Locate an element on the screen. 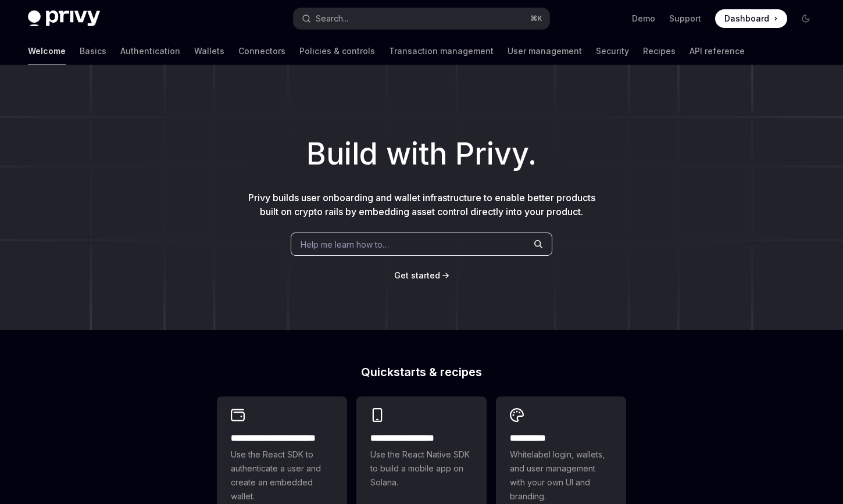  a: Authentication is located at coordinates (150, 51).